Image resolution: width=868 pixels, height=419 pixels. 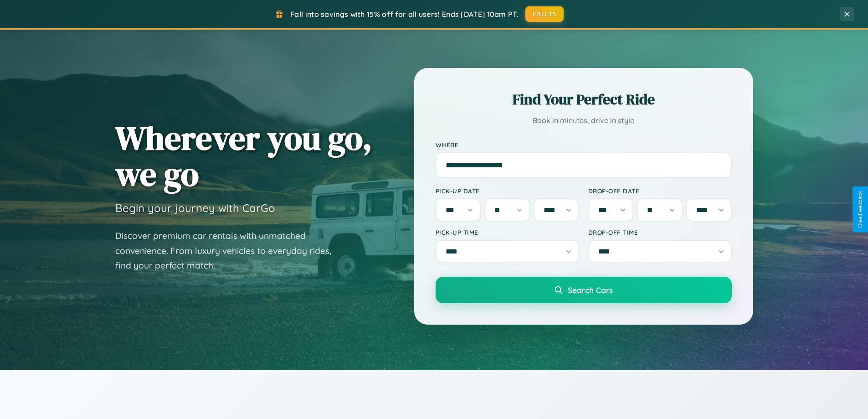 I want to click on button: FALL15, so click(x=545, y=14).